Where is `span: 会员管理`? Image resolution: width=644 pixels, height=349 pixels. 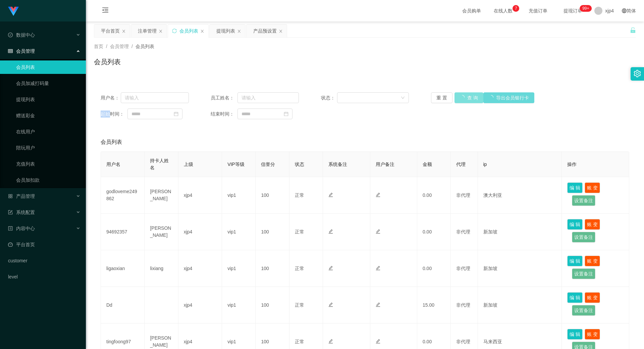
span: 会员管理 is located at coordinates (21, 51).